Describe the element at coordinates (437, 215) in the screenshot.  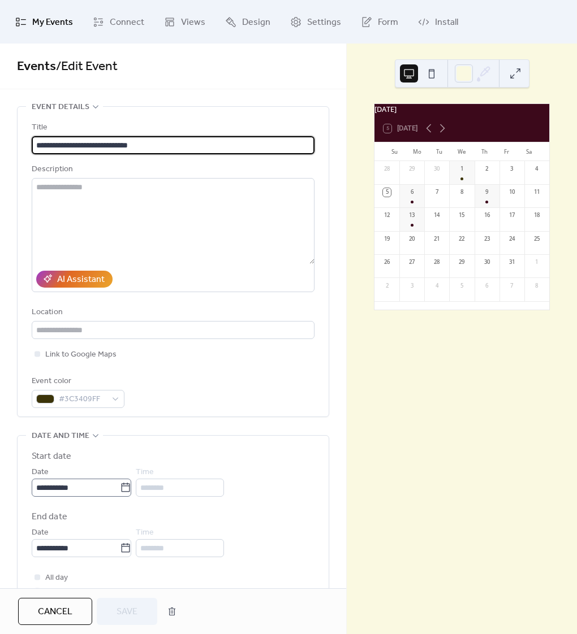
I see `div: 14` at that location.